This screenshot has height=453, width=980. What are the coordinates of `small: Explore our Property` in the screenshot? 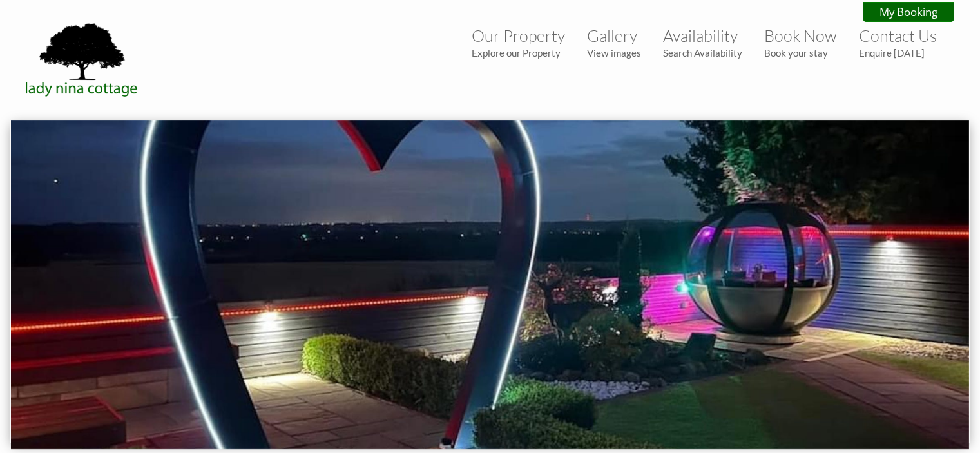 It's located at (518, 53).